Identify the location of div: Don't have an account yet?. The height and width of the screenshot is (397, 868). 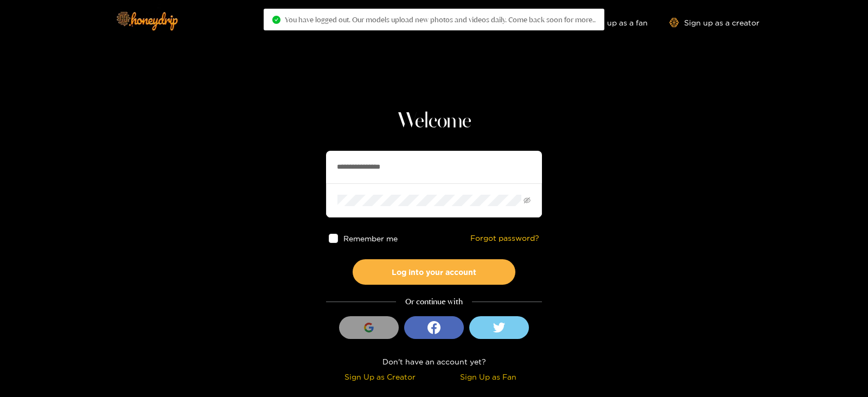
(434, 361).